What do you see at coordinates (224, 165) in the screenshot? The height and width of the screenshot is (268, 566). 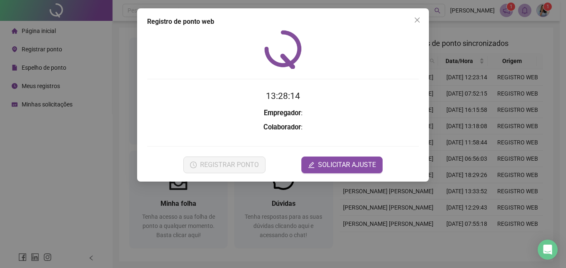 I see `button: REGISTRAR PONTO` at bounding box center [224, 165].